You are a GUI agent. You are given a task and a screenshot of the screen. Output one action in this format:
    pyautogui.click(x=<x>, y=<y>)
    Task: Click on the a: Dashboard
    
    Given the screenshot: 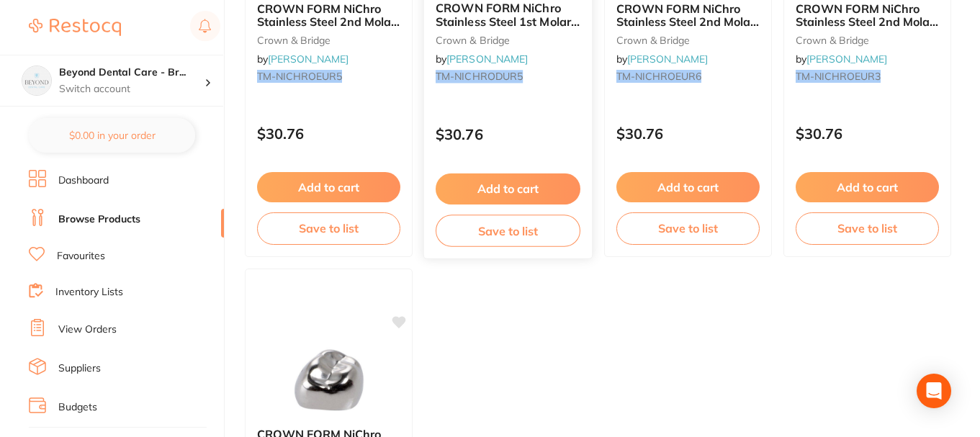 What is the action you would take?
    pyautogui.click(x=84, y=180)
    